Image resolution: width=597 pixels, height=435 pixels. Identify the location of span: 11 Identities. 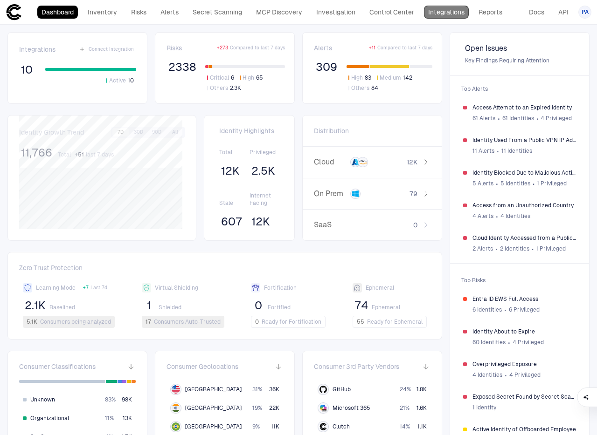
(516, 151).